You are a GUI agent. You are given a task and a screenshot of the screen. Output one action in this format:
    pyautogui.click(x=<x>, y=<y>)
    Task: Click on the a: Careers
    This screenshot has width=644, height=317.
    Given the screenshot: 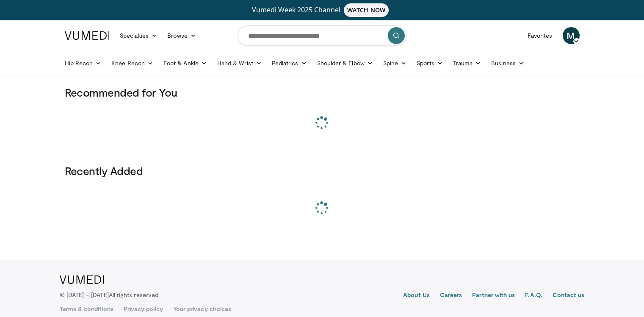 What is the action you would take?
    pyautogui.click(x=451, y=296)
    